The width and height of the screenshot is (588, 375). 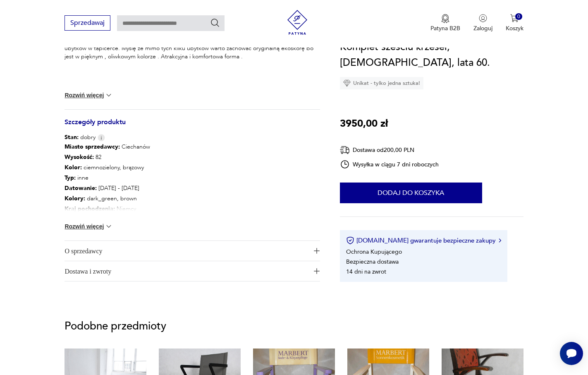 I want to click on img: Ikonka użytkownika, so click(x=483, y=19).